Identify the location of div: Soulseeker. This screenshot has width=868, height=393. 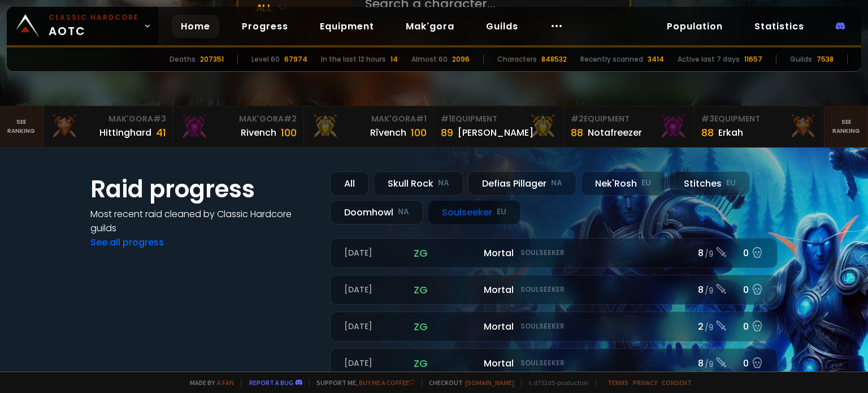
(474, 212).